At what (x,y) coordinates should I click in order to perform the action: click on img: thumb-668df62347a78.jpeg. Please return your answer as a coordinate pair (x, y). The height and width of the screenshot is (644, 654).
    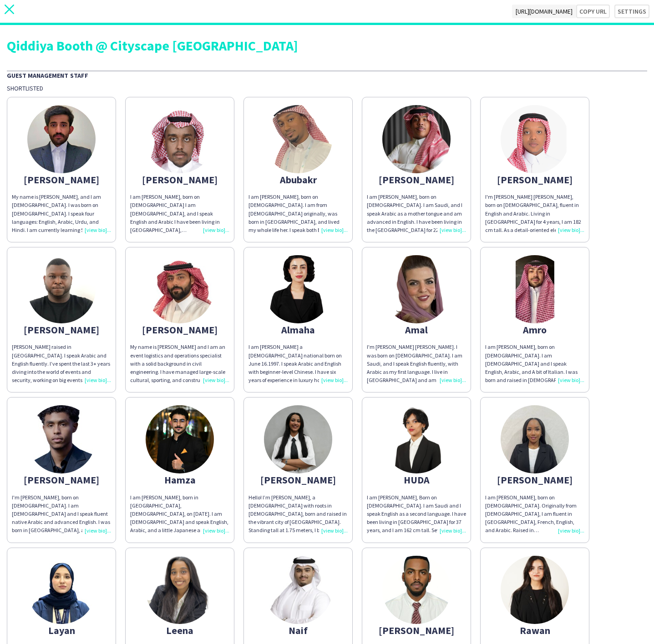
    Looking at the image, I should click on (534, 439).